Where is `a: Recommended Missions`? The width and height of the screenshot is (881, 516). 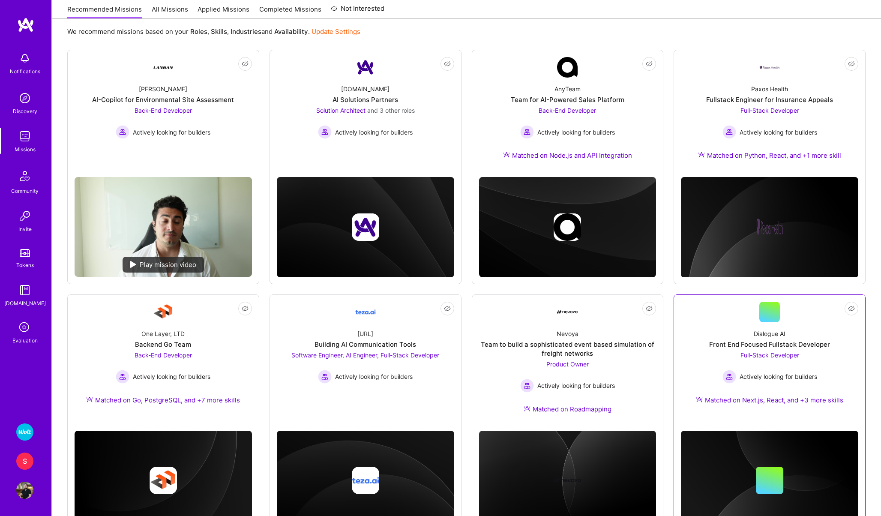 a: Recommended Missions is located at coordinates (105, 12).